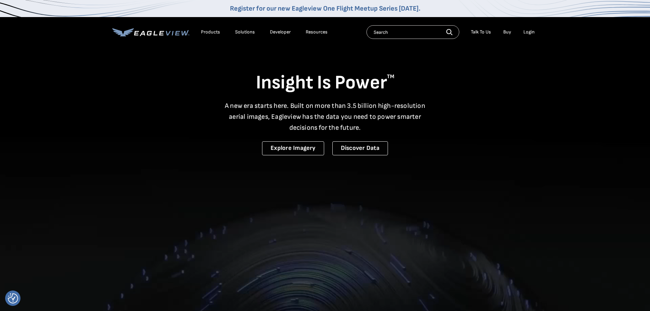 This screenshot has width=650, height=311. Describe the element at coordinates (529, 32) in the screenshot. I see `div: Login` at that location.